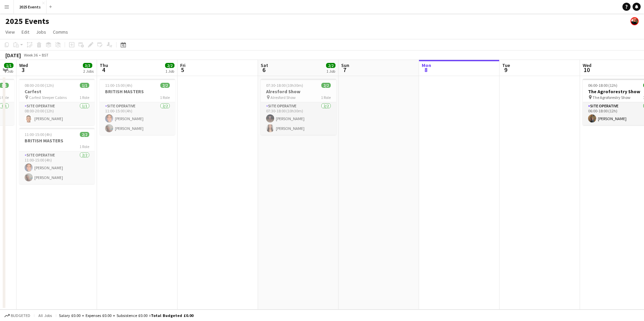  Describe the element at coordinates (126, 315) in the screenshot. I see `div: Salary £0.00 + Expenses £0.00 + Subsistence £0.00 =` at that location.